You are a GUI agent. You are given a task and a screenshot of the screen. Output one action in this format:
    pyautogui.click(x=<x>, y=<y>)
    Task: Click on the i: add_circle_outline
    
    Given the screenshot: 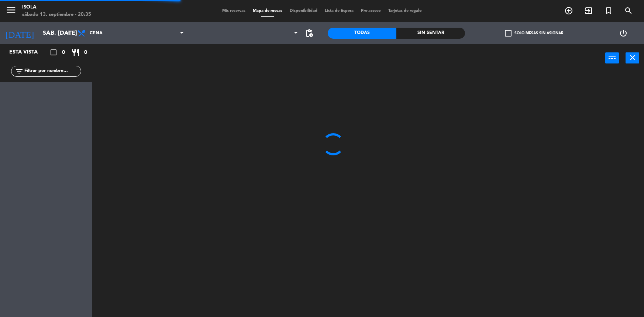 What is the action you would take?
    pyautogui.click(x=568, y=11)
    